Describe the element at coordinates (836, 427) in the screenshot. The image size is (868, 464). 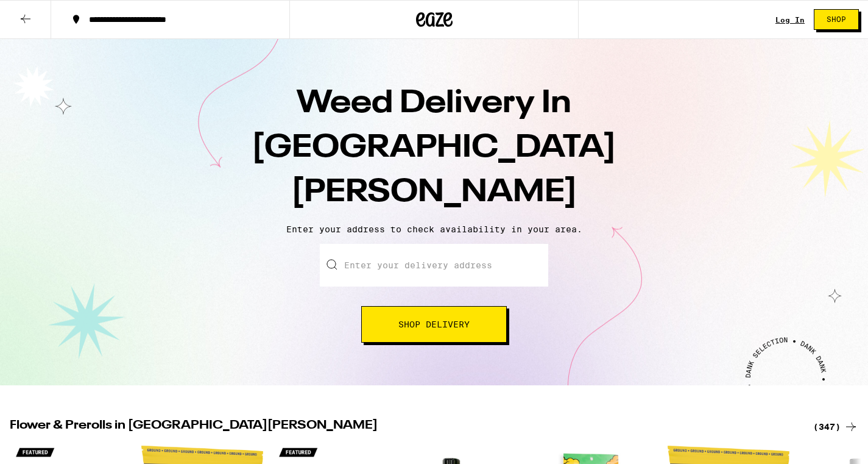
I see `a: (347)` at that location.